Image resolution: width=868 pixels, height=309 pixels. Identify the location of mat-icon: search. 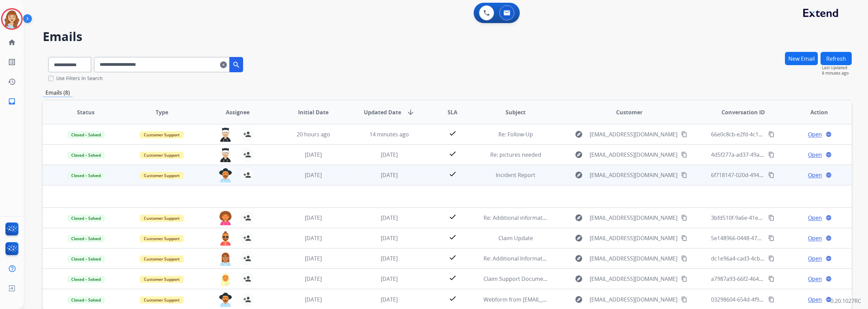
(236, 65).